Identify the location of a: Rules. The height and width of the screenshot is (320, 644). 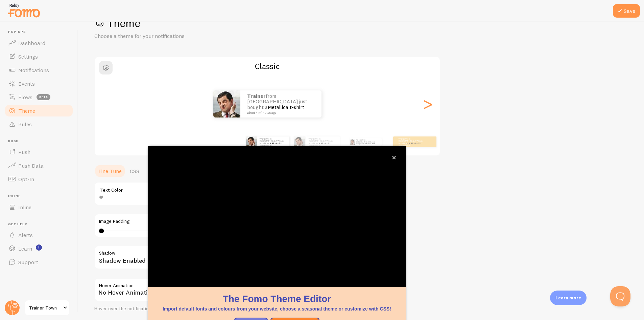
(39, 124).